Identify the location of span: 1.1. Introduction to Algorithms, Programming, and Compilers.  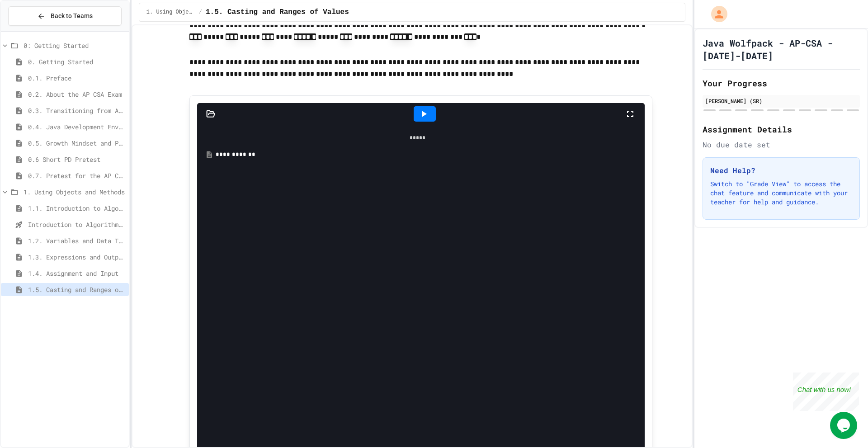
(76, 208).